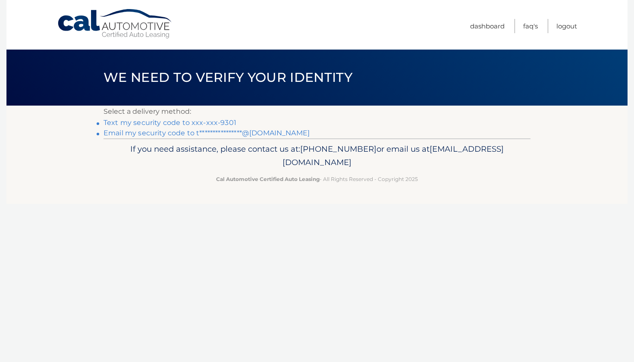 The width and height of the screenshot is (634, 362). What do you see at coordinates (228, 77) in the screenshot?
I see `span: We need to verify your identity` at bounding box center [228, 77].